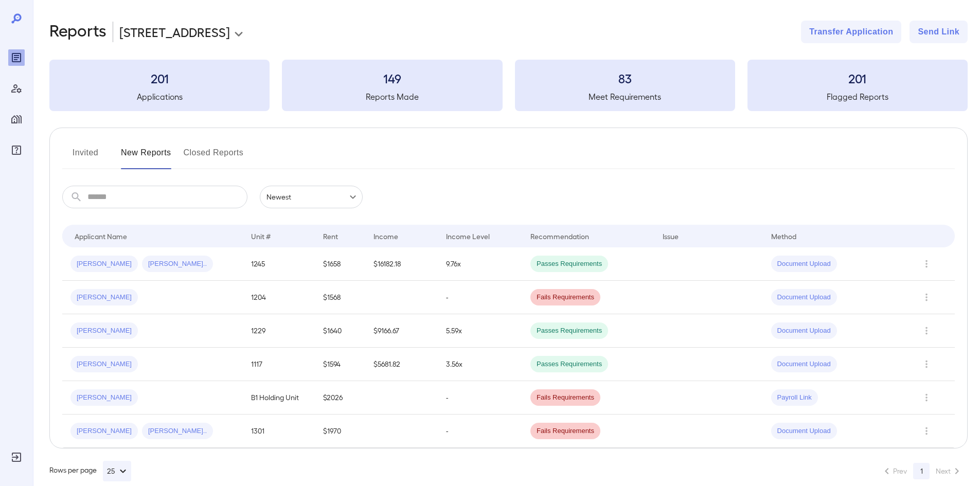  Describe the element at coordinates (402, 364) in the screenshot. I see `td: $5681.82` at that location.